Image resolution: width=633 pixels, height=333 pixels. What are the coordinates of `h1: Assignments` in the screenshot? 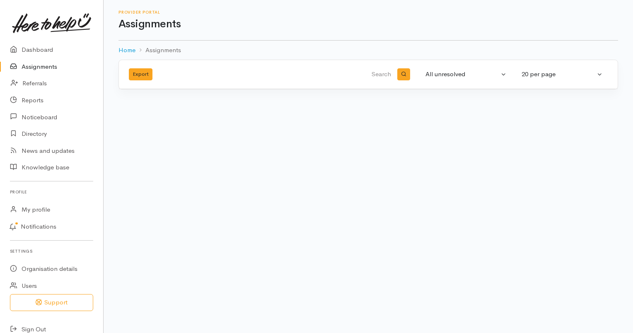 It's located at (368, 24).